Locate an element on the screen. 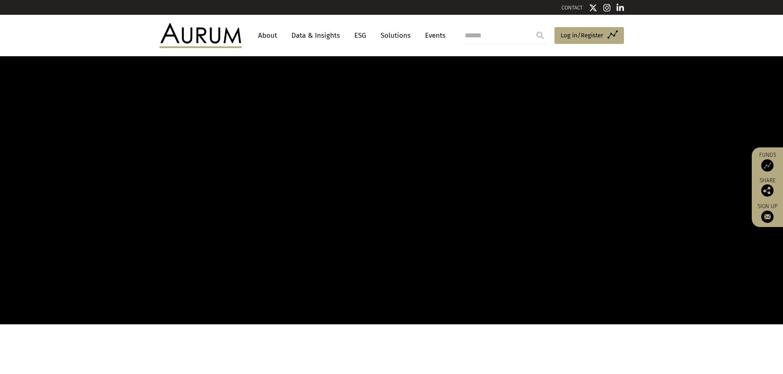 The width and height of the screenshot is (783, 374). a: Events is located at coordinates (433, 35).